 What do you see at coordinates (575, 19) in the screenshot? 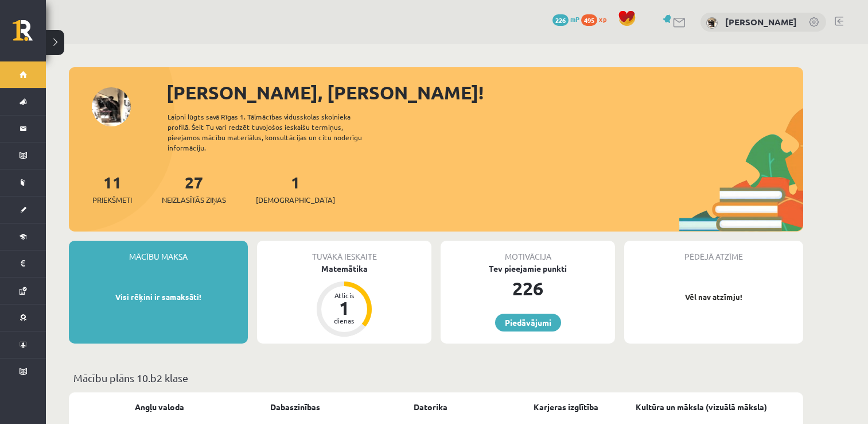
I see `span: mP` at bounding box center [575, 19].